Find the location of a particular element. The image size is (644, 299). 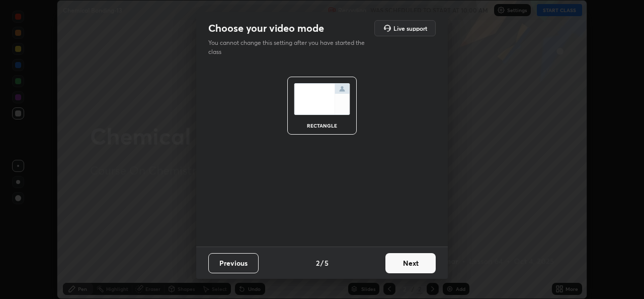

h5: Live support is located at coordinates (411, 28).